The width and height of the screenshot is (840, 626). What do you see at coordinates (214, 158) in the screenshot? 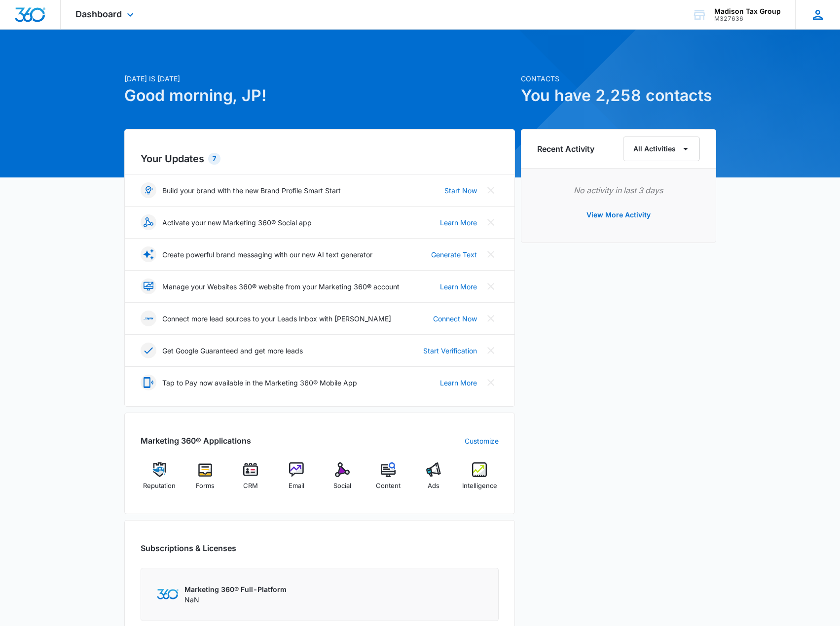
I see `div: 7` at bounding box center [214, 158].